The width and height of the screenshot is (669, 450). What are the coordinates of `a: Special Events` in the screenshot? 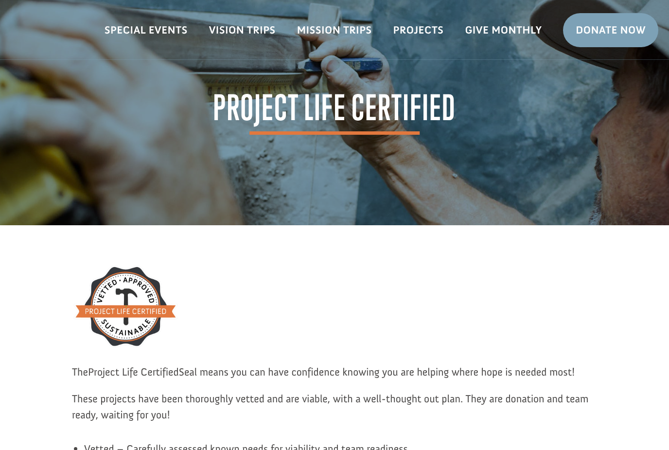 It's located at (146, 30).